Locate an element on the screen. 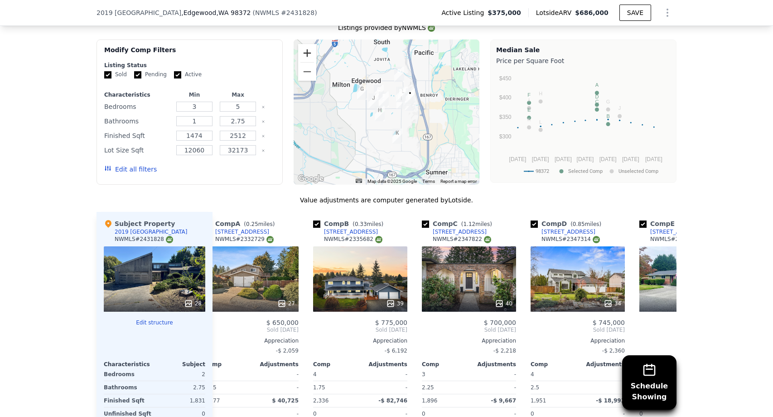 This screenshot has width=773, height=417. div: Characteristics is located at coordinates (137, 95).